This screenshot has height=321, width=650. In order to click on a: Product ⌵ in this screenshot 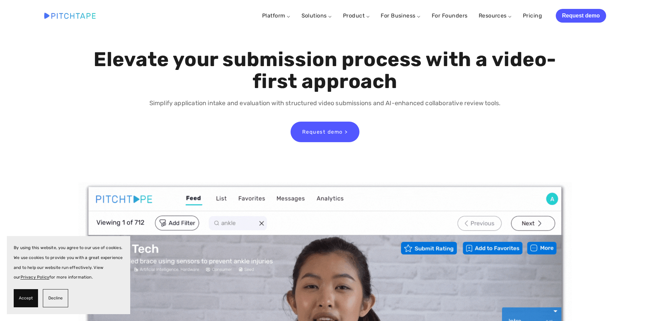, I will do `click(356, 15)`.